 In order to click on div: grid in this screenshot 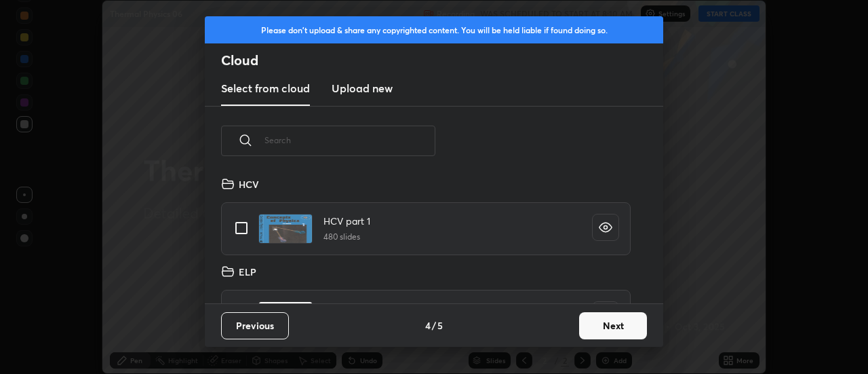, I will do `click(426, 237)`.